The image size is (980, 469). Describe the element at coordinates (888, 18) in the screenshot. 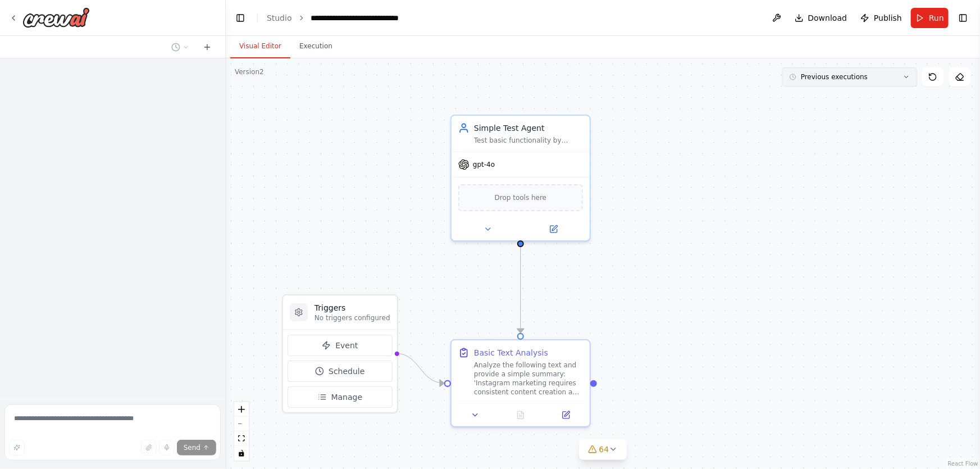

I see `span: Publish` at that location.